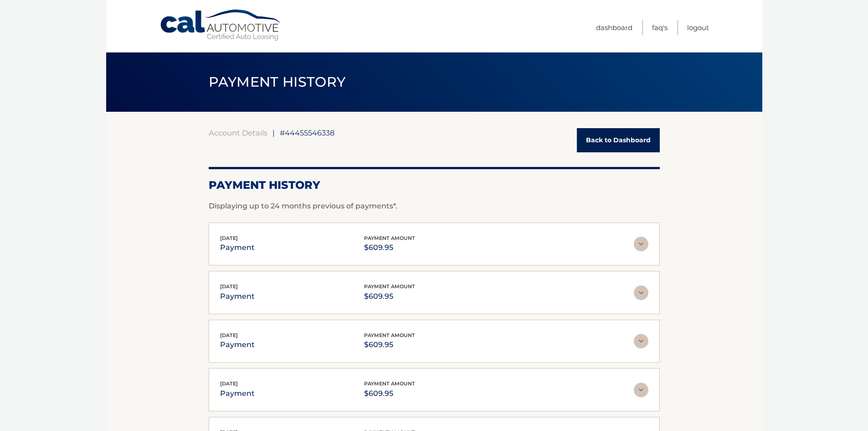  What do you see at coordinates (238, 133) in the screenshot?
I see `a: Account Details` at bounding box center [238, 133].